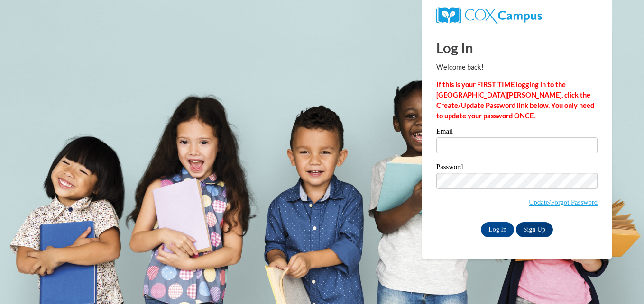 The image size is (644, 304). Describe the element at coordinates (517, 47) in the screenshot. I see `h1: Log In` at that location.